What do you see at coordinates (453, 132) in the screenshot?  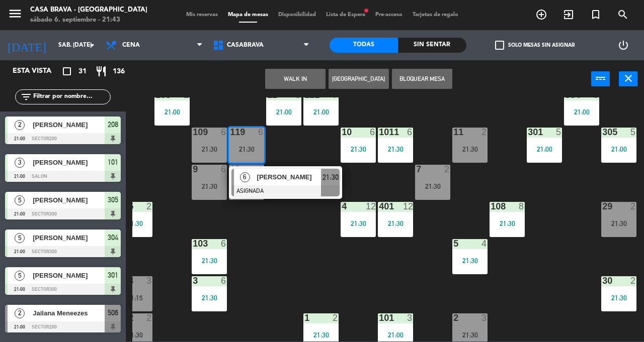 I see `div: 11` at bounding box center [453, 132].